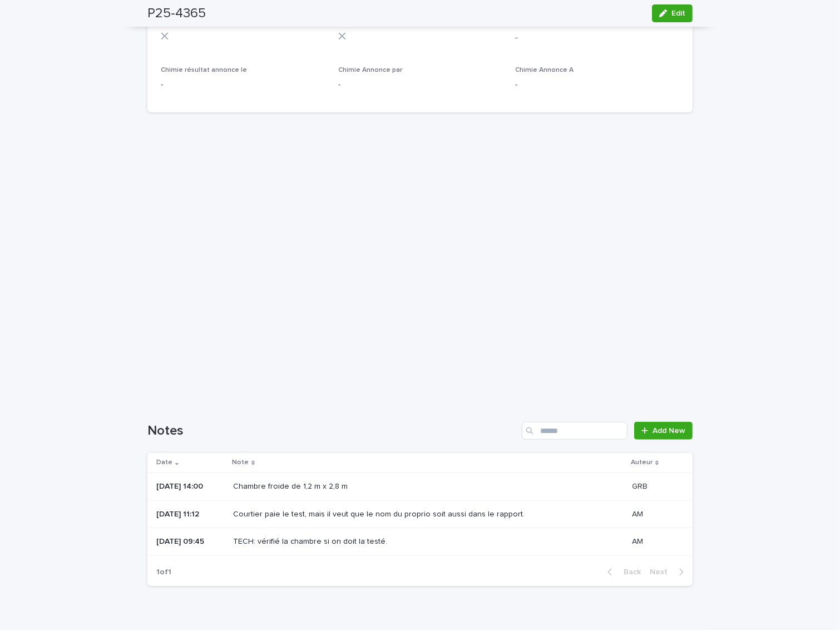  What do you see at coordinates (164, 462) in the screenshot?
I see `p: Date` at bounding box center [164, 462].